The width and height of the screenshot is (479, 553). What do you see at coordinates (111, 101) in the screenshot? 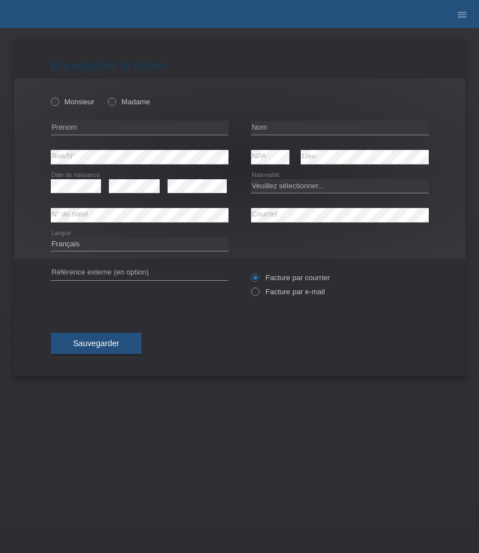
I see `input: Madame` at bounding box center [111, 101].